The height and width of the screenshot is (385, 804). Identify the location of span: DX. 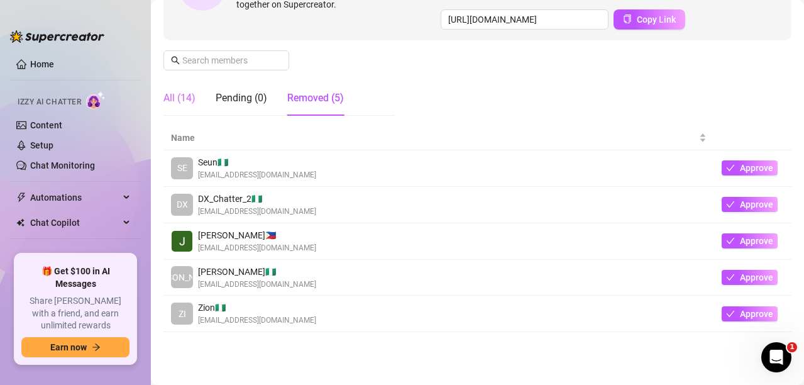
(182, 204).